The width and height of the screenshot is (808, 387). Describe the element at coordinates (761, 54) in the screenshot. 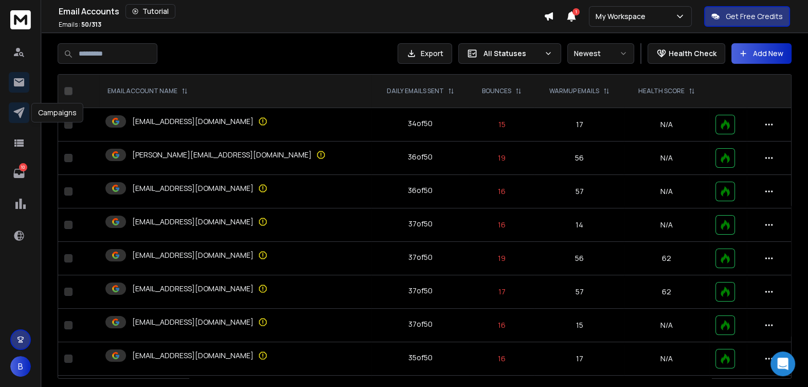

I see `button: Add New` at that location.